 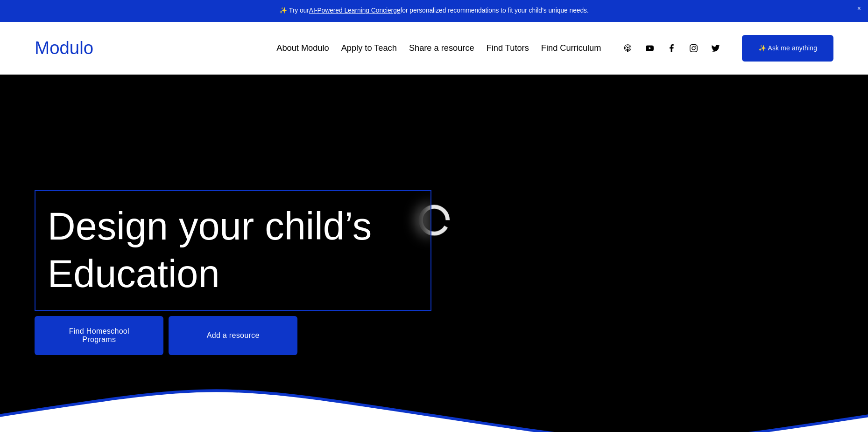 I want to click on a: Apple Podcasts, so click(x=628, y=48).